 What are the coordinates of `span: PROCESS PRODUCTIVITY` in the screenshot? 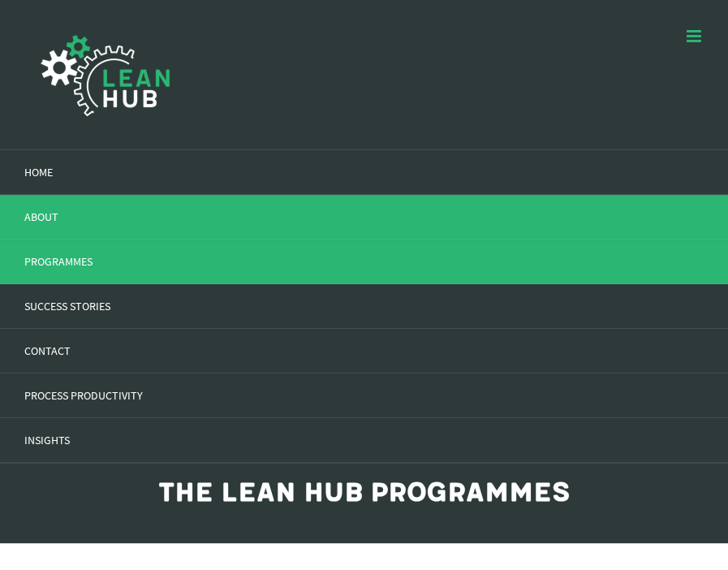 It's located at (84, 396).